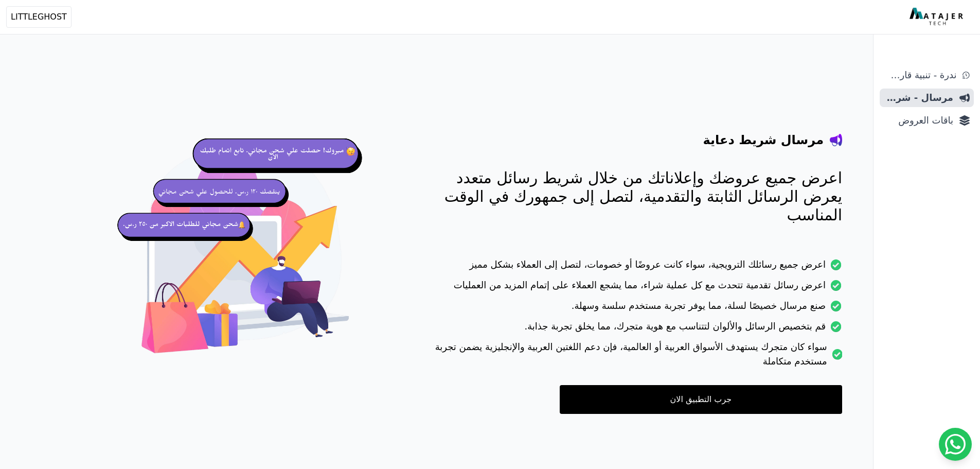 This screenshot has height=469, width=980. What do you see at coordinates (927, 121) in the screenshot?
I see `a: باقات العروض` at bounding box center [927, 121].